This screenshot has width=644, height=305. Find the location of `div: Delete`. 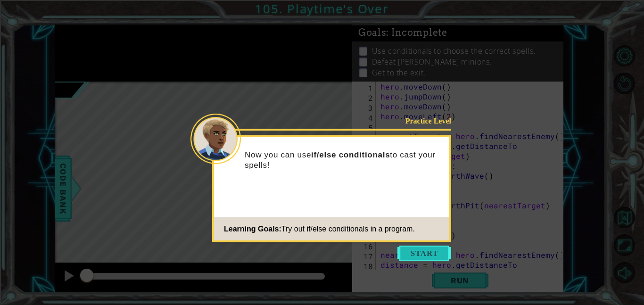

div: Delete is located at coordinates (322, 33).